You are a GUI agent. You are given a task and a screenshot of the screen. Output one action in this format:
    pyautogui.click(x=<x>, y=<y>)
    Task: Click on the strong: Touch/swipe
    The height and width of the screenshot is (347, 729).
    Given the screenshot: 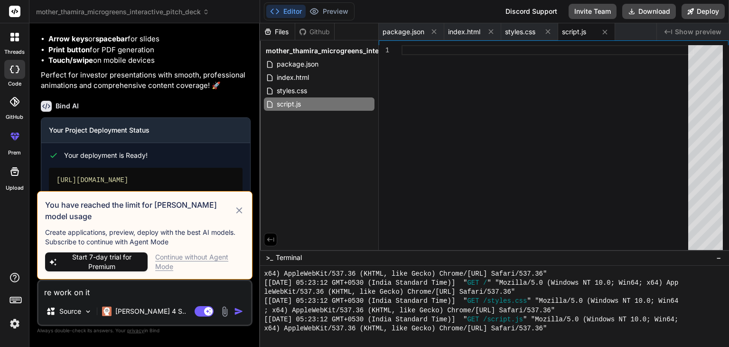 What is the action you would take?
    pyautogui.click(x=71, y=60)
    